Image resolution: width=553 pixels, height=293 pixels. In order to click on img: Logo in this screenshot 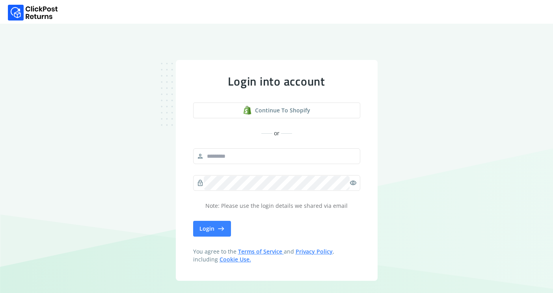, I will do `click(33, 13)`.